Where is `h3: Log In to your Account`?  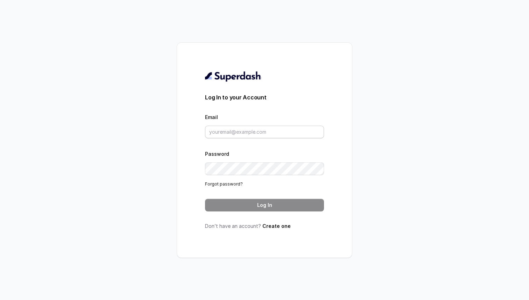 h3: Log In to your Account is located at coordinates (265, 97).